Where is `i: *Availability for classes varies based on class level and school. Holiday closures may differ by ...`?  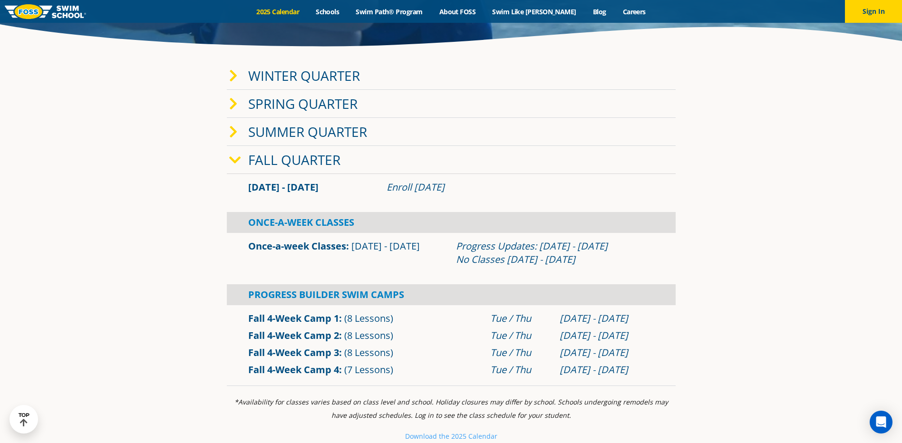
i: *Availability for classes varies based on class level and school. Holiday closures may differ by ... is located at coordinates (451, 408).